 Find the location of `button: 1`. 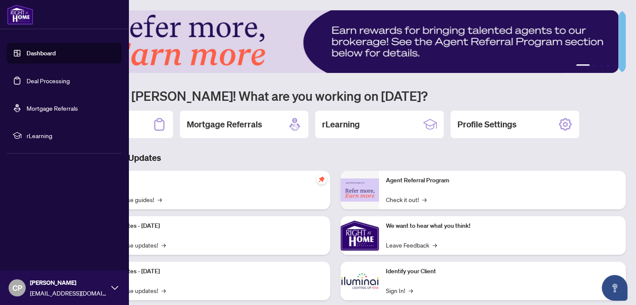

button: 1 is located at coordinates (583, 66).